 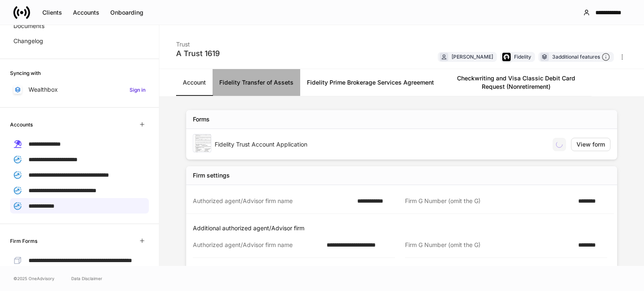 What do you see at coordinates (211, 175) in the screenshot?
I see `div: Firm settings` at bounding box center [211, 175].